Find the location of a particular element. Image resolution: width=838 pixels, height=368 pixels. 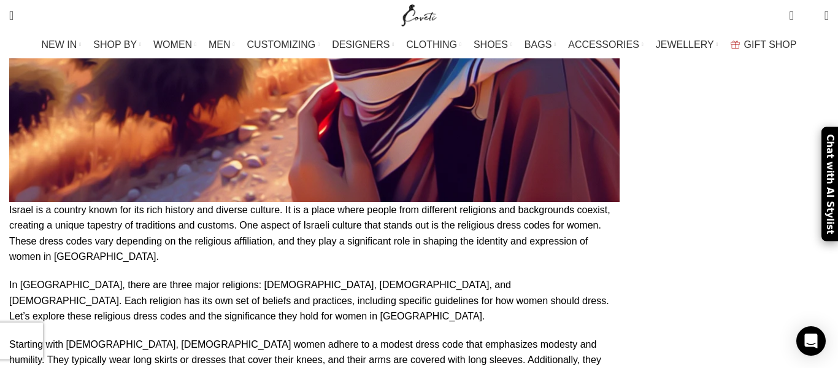

a: CLOTHING is located at coordinates (434, 45).